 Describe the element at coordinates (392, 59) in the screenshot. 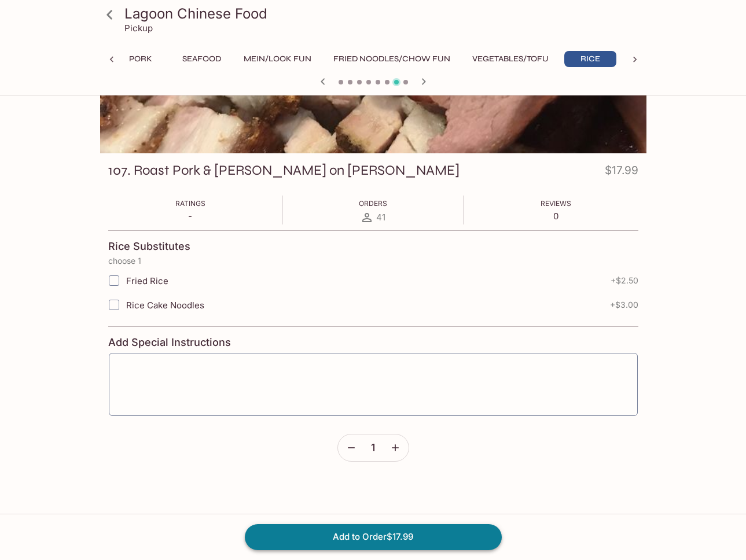

I see `button: Fried Noodles/Chow Fun` at that location.